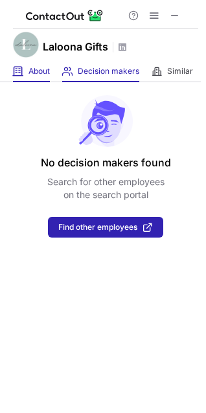 This screenshot has width=206, height=413. Describe the element at coordinates (108, 71) in the screenshot. I see `span: Decision makers` at that location.